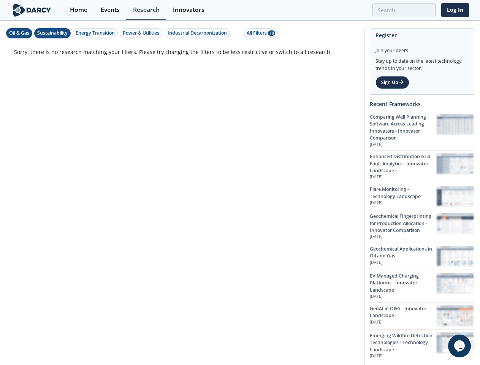  What do you see at coordinates (146, 10) in the screenshot?
I see `div: Research` at bounding box center [146, 10].